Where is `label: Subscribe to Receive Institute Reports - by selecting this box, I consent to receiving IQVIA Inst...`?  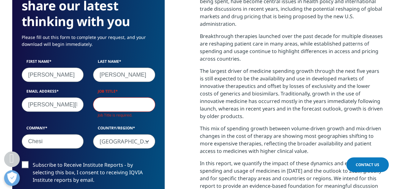
label: Subscribe to Receive Institute Reports - by selecting this box, I consent to receiving IQVIA Inst... is located at coordinates (88, 174).